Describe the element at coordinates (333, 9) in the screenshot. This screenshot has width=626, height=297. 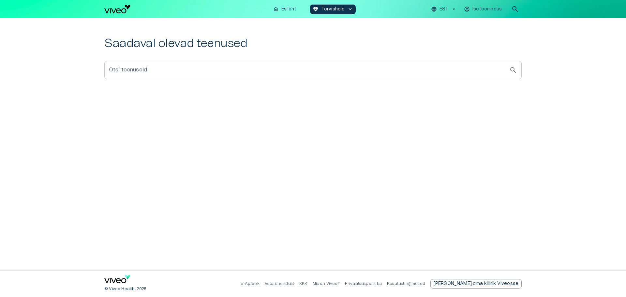
I see `p: Tervishoid` at that location.